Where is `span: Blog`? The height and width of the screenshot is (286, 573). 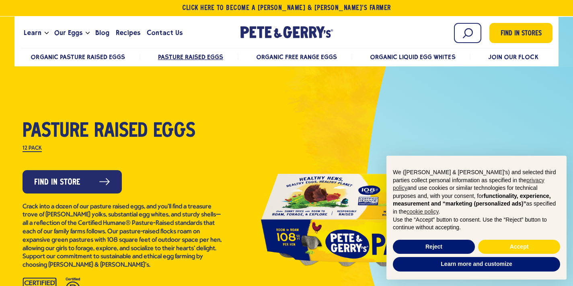 span: Blog is located at coordinates (102, 33).